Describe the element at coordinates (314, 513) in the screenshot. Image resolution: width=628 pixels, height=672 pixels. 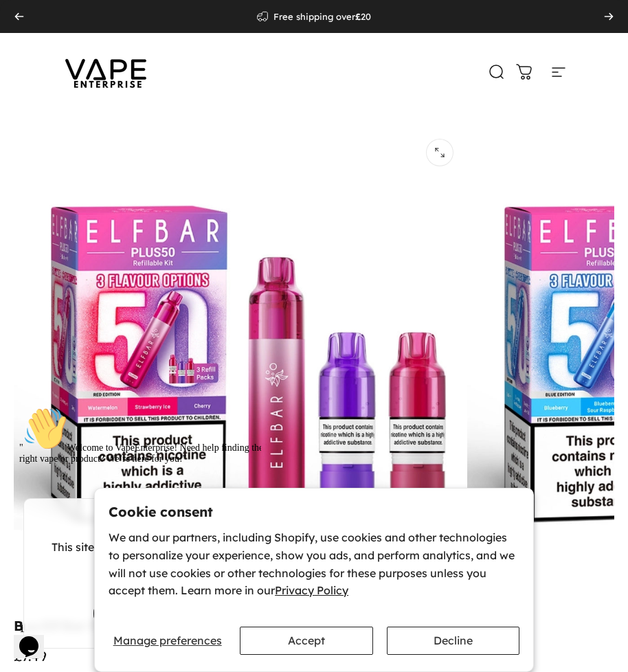
I see `h2: Cookie consent` at that location.